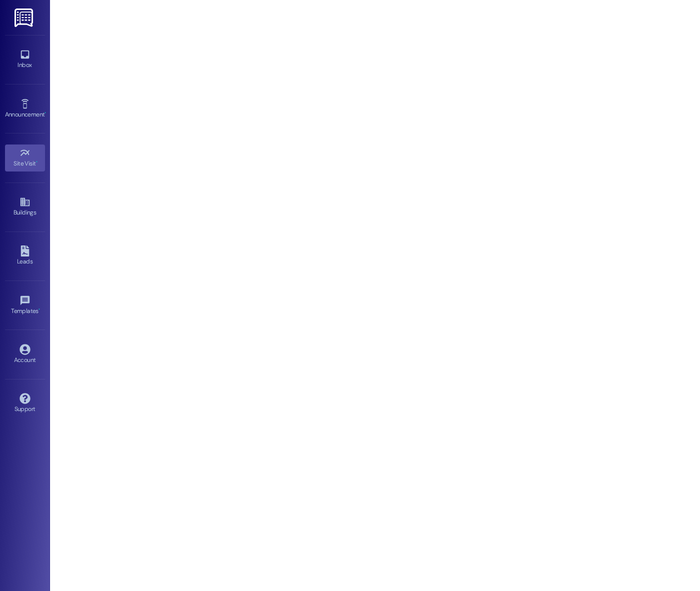 The width and height of the screenshot is (700, 591). Describe the element at coordinates (25, 207) in the screenshot. I see `a: Buildings` at that location.